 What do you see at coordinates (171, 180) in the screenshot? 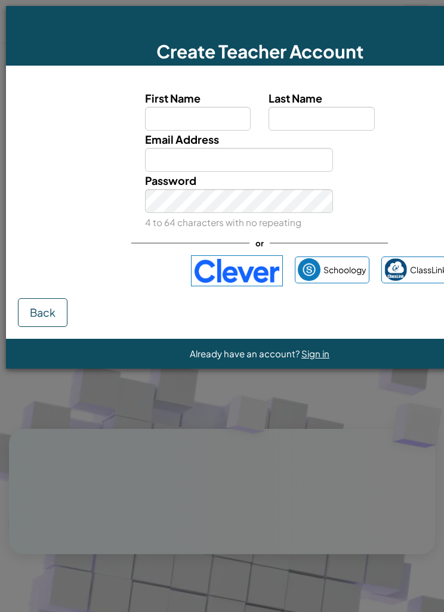
I see `span: Password` at bounding box center [171, 180].